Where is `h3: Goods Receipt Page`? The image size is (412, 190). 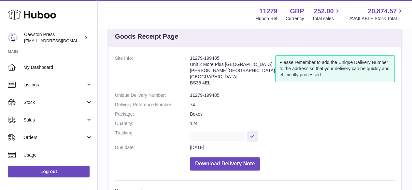
h3: Goods Receipt Page is located at coordinates (147, 36).